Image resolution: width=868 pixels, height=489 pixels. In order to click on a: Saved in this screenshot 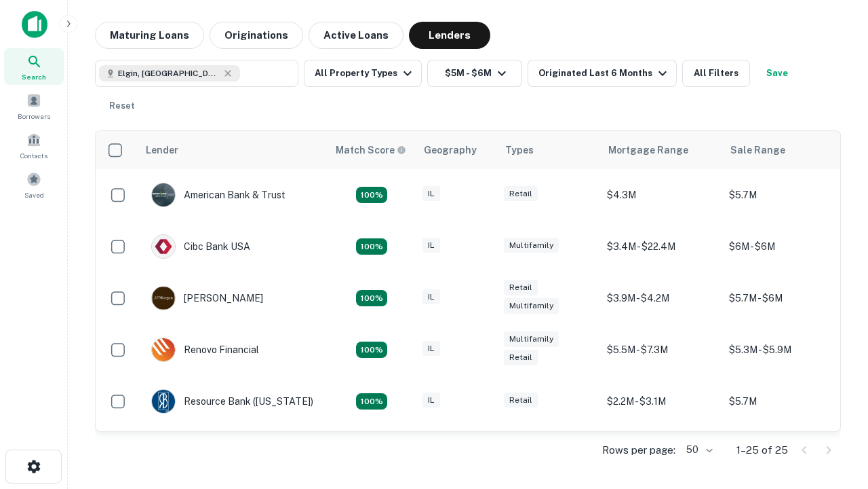, I will do `click(34, 185)`.